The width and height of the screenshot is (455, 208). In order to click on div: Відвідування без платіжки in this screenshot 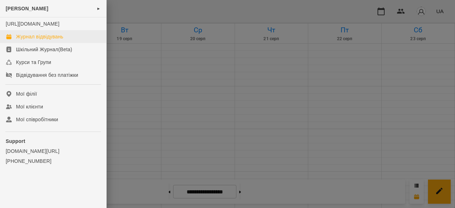, I will do `click(47, 75)`.